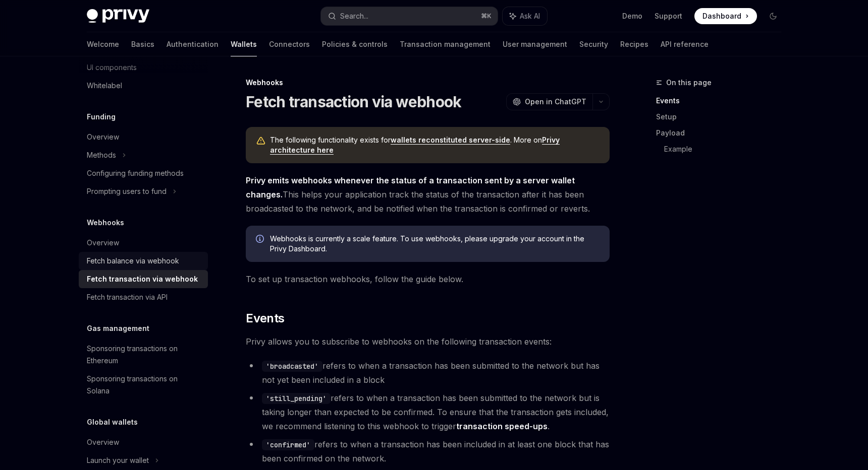 The image size is (868, 470). What do you see at coordinates (427, 412) in the screenshot?
I see `li: refers to when a transaction has been submitted to the network but is taking longer than expected...` at bounding box center [427, 412].